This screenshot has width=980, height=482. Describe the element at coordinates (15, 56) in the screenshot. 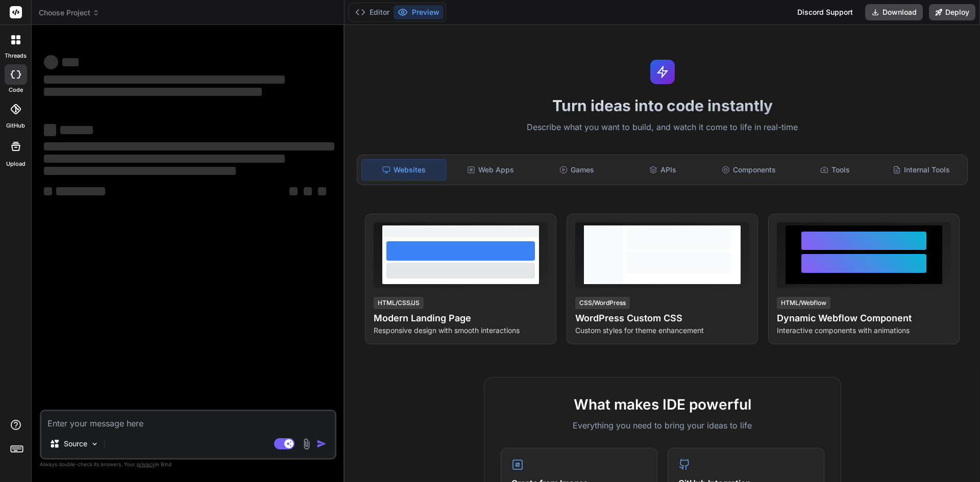

I see `label: threads` at that location.